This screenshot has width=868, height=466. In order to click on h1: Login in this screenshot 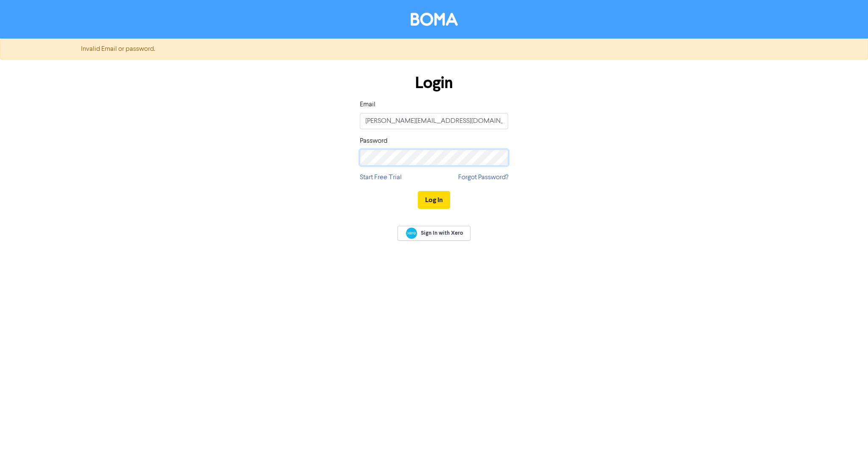, I will do `click(434, 83)`.